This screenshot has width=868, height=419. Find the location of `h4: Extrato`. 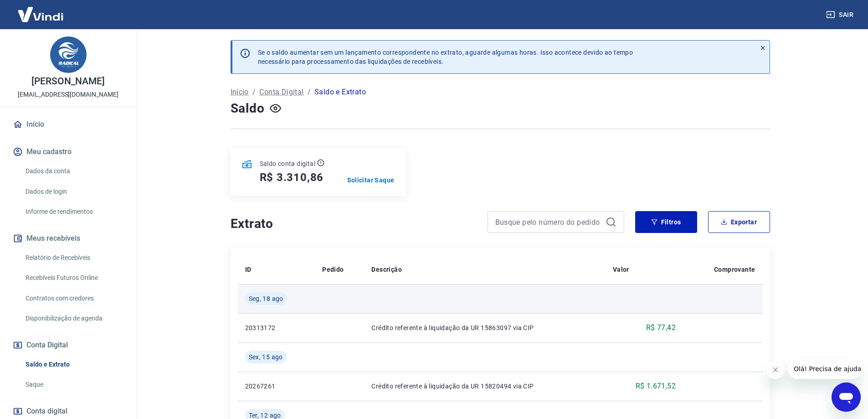

h4: Extrato is located at coordinates (353, 224).